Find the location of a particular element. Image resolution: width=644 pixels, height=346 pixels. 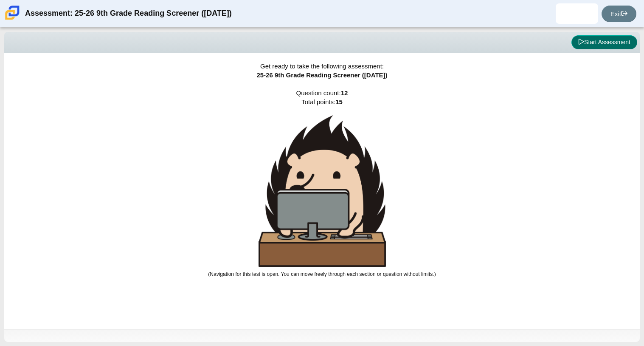

b: 15 is located at coordinates (339, 102).